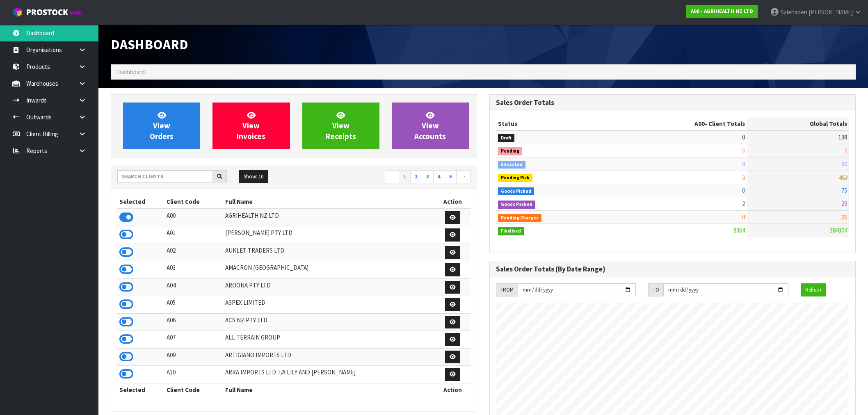  I want to click on span: 26, so click(844, 217).